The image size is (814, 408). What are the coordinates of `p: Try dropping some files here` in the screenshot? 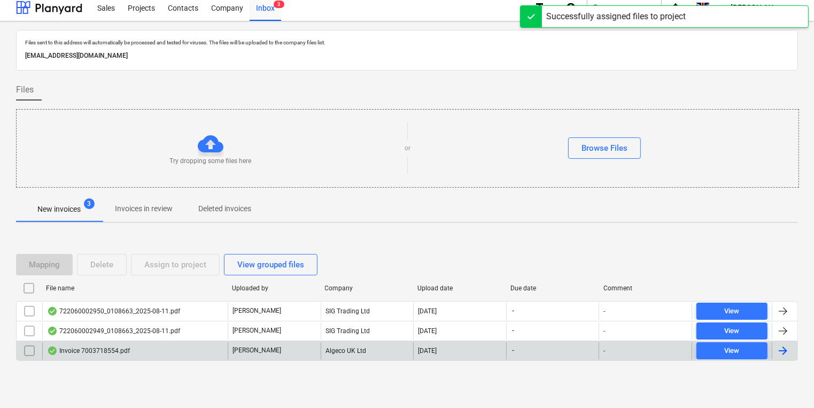 It's located at (210, 161).